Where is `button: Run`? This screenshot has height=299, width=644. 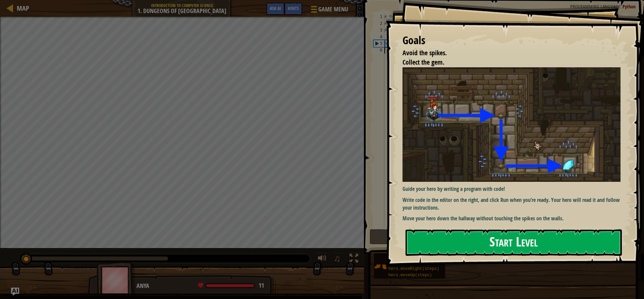
button: Run is located at coordinates (501, 237).